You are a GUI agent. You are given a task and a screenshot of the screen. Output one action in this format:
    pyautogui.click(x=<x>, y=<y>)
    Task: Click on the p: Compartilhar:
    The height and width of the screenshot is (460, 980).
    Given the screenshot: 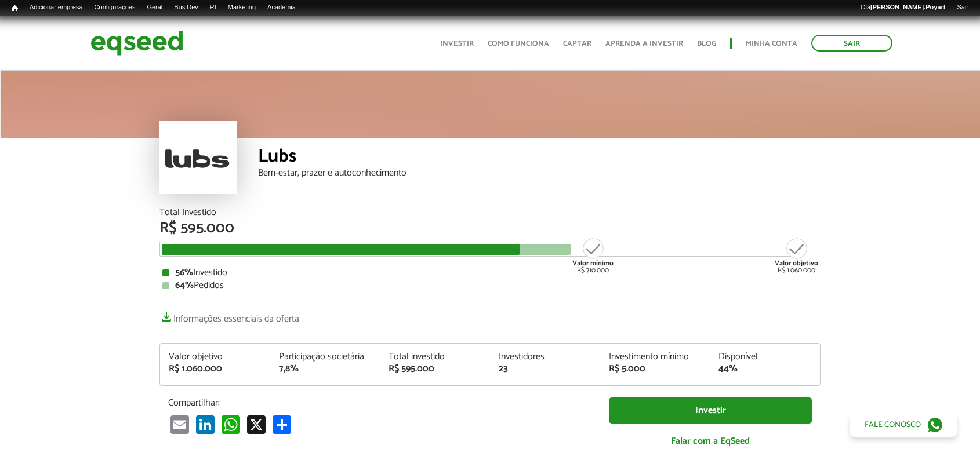 What is the action you would take?
    pyautogui.click(x=380, y=402)
    